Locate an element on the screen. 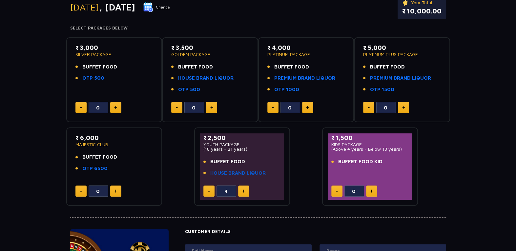 The width and height of the screenshot is (516, 251). a: OTP 1000 is located at coordinates (287, 89).